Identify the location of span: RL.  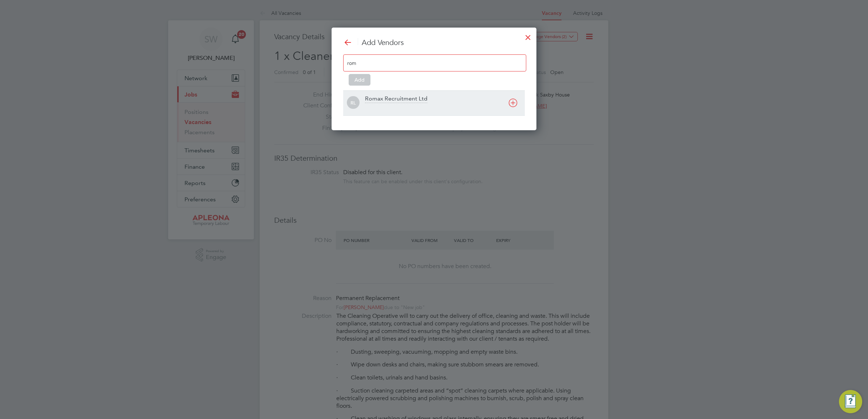
(353, 103).